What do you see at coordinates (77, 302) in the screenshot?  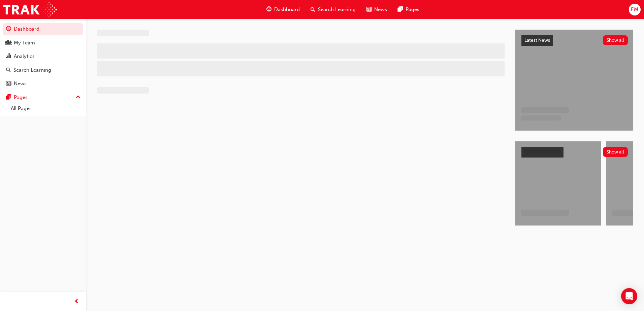 I see `span: prev-icon` at bounding box center [77, 302].